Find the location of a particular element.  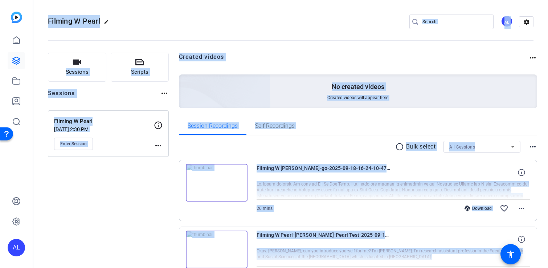

span: Created videos will appear here is located at coordinates (358, 98).